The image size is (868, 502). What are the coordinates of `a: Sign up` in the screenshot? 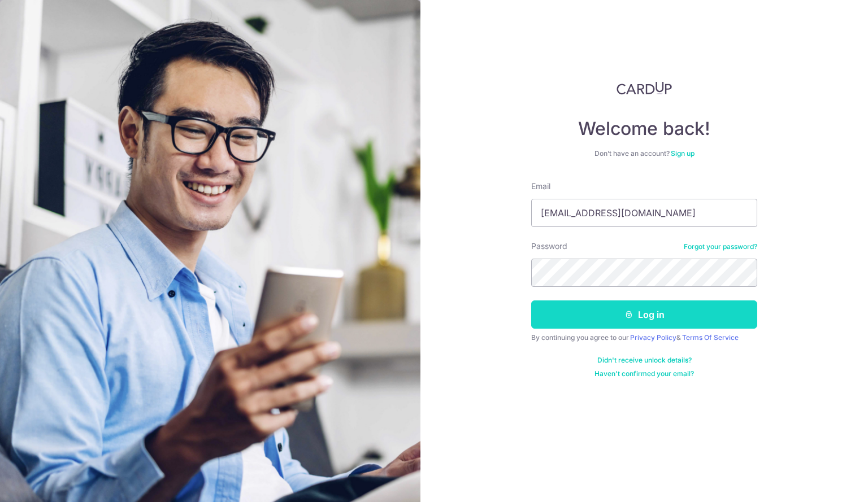 It's located at (683, 153).